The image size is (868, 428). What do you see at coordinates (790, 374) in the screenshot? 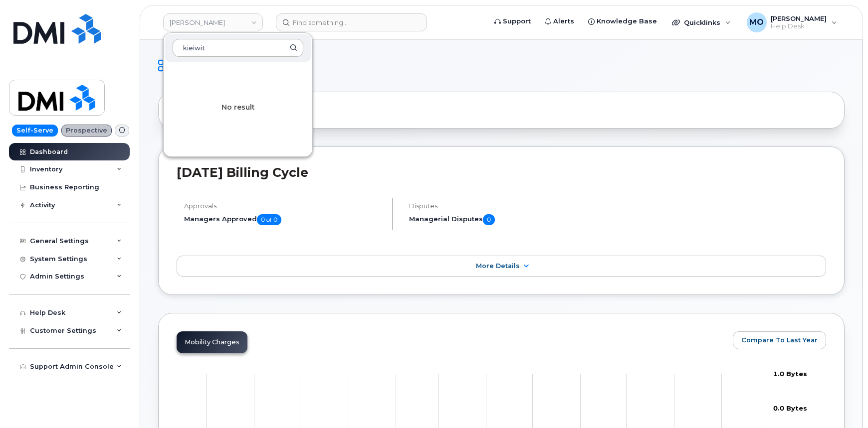
I see `tspan: 1.0 Bytes` at bounding box center [790, 374].